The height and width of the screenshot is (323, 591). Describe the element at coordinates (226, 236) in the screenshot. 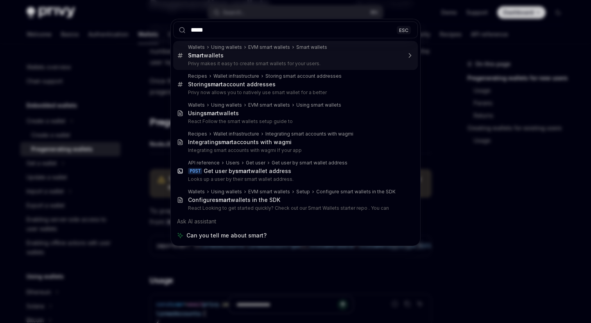

I see `span: Can you tell me about smart?` at that location.